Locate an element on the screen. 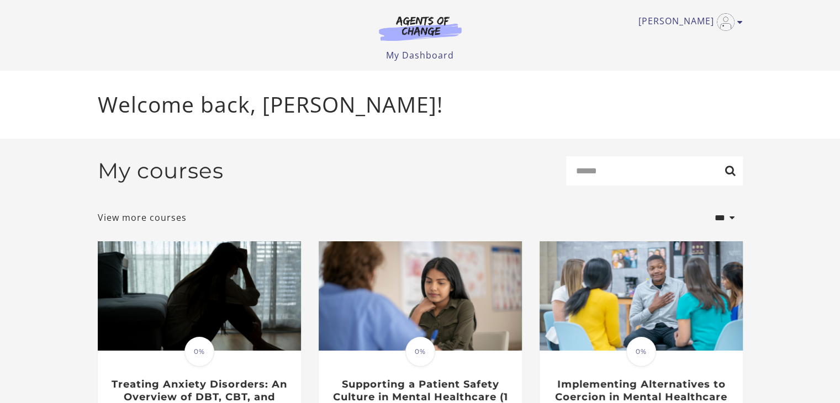  a: My Dashboard is located at coordinates (420, 55).